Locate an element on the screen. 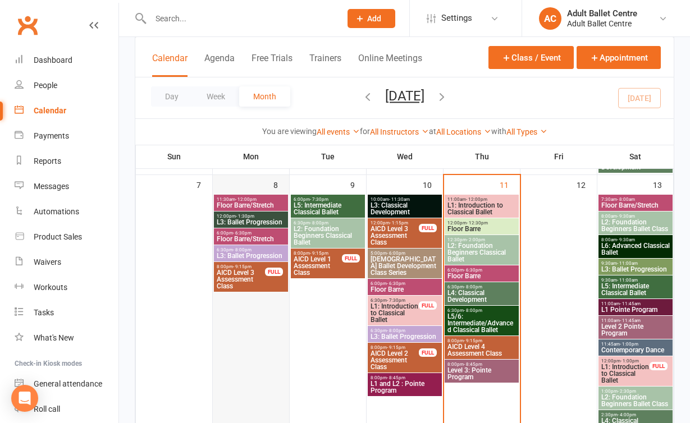  div: Payments is located at coordinates (51, 136).